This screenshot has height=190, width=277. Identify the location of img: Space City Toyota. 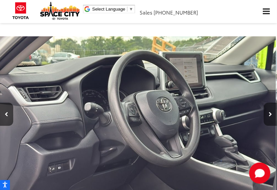
(60, 11).